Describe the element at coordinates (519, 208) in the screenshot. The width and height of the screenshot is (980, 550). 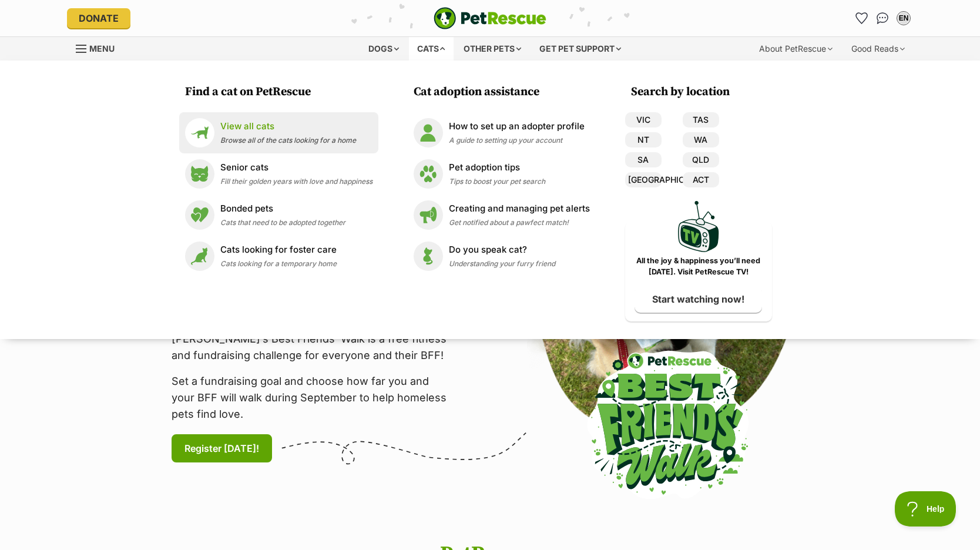
I see `p: Creating and managing pet alerts` at that location.